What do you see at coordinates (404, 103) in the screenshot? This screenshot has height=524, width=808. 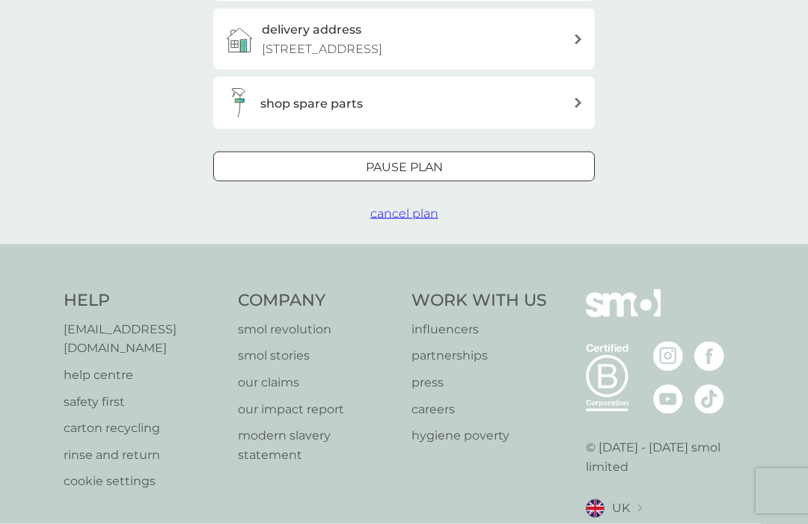 I see `button: shop spare parts` at bounding box center [404, 103].